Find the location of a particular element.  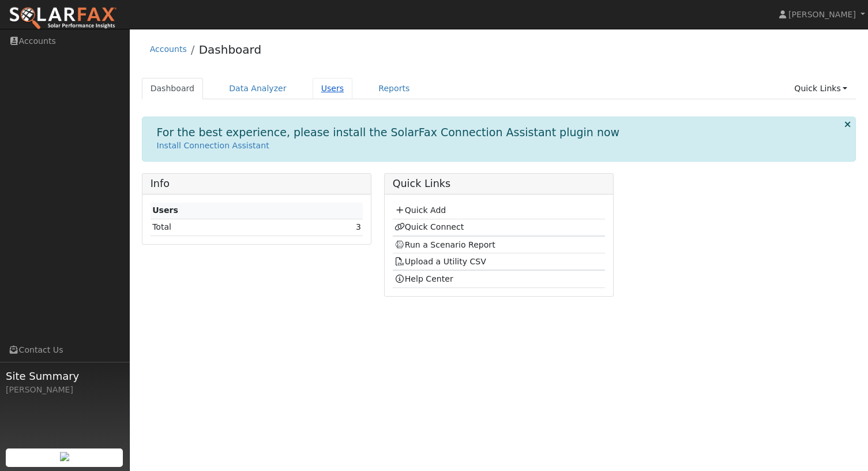

a: Upload a Utility CSV is located at coordinates (439, 262).